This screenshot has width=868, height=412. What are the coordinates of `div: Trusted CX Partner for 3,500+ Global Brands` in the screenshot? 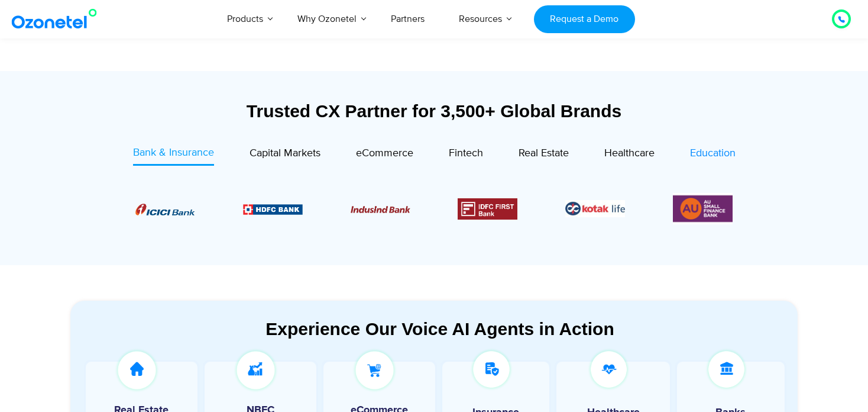 It's located at (434, 110).